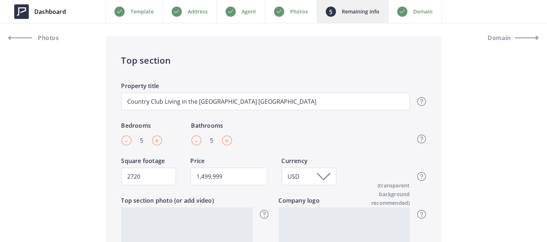  Describe the element at coordinates (506, 38) in the screenshot. I see `button: Domain` at that location.